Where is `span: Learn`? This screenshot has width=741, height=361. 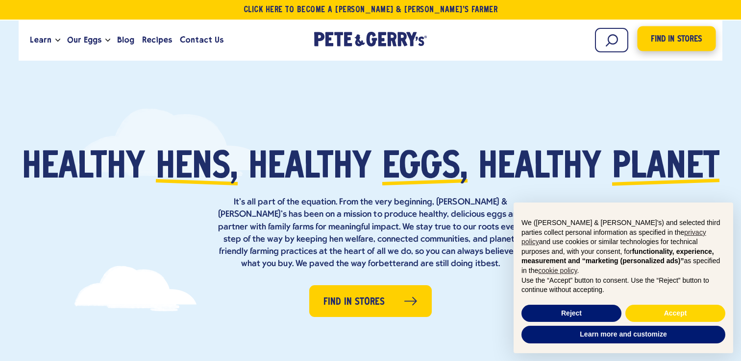
span: Learn is located at coordinates (41, 40).